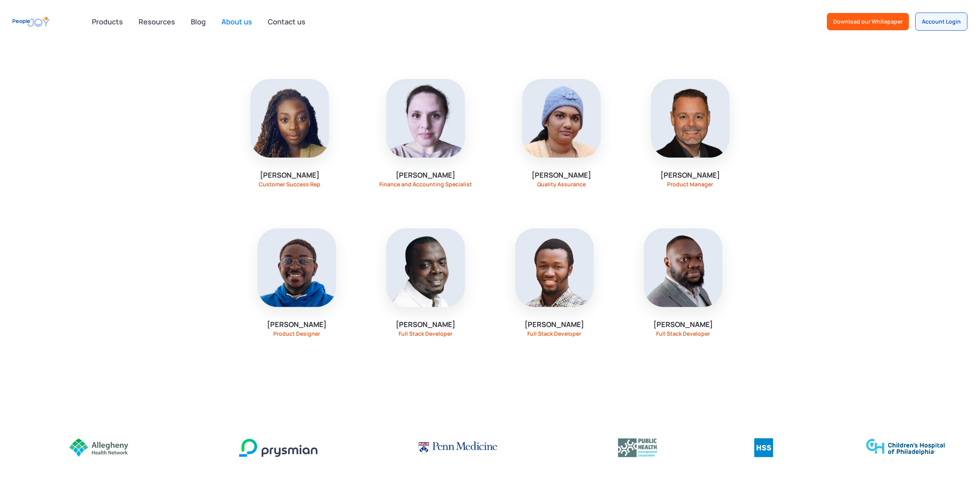 This screenshot has height=489, width=980. I want to click on a: Blog, so click(199, 21).